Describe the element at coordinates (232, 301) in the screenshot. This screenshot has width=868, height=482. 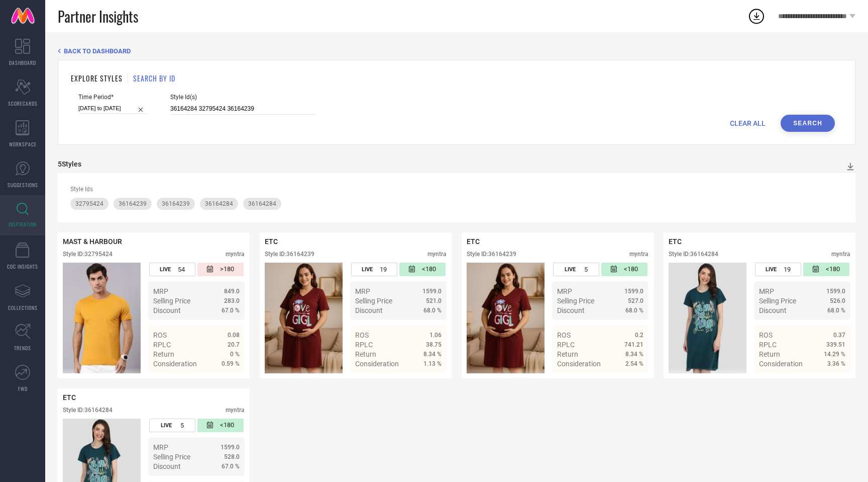
I see `span: 283.0` at that location.